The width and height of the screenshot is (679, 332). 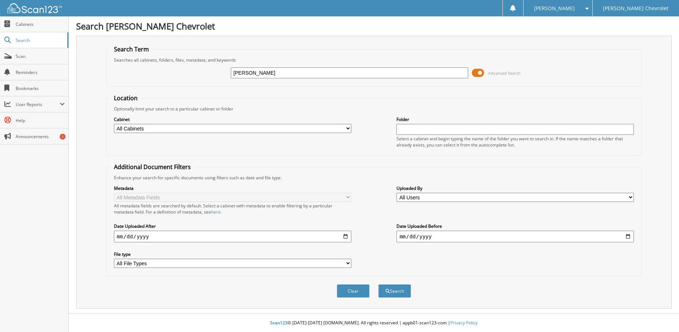 What do you see at coordinates (353, 290) in the screenshot?
I see `button: Clear` at bounding box center [353, 290].